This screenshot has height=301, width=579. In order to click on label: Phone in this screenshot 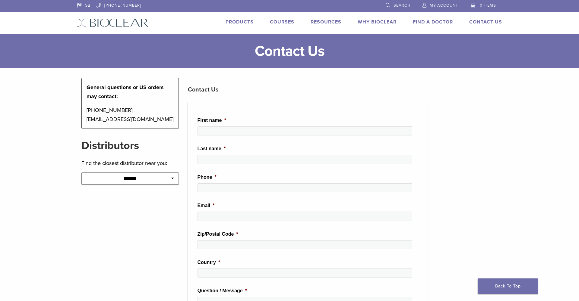, I will do `click(207, 178)`.